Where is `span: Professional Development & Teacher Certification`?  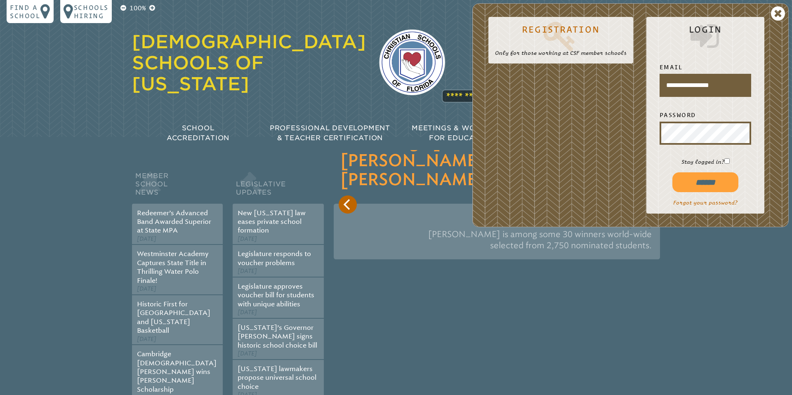 span: Professional Development & Teacher Certification is located at coordinates (330, 133).